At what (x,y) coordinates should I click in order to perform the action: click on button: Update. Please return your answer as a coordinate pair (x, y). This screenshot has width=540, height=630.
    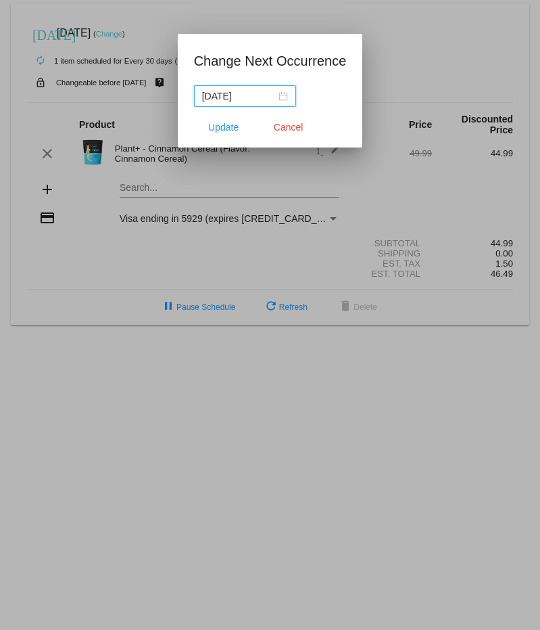
    Looking at the image, I should click on (224, 127).